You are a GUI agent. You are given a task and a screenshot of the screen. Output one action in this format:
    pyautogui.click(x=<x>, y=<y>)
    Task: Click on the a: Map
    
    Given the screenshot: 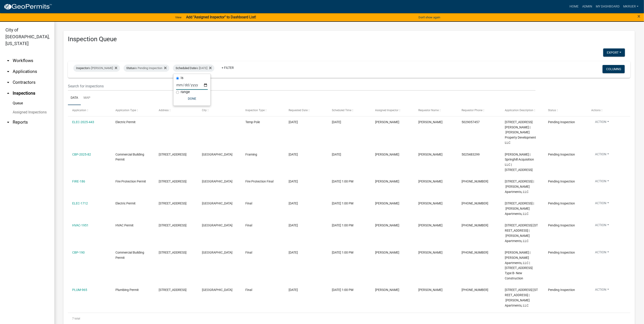 What is the action you would take?
    pyautogui.click(x=87, y=98)
    